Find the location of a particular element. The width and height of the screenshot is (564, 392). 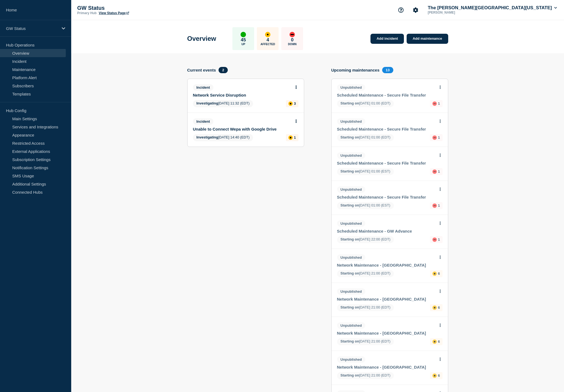

p: 4 is located at coordinates (268, 40).